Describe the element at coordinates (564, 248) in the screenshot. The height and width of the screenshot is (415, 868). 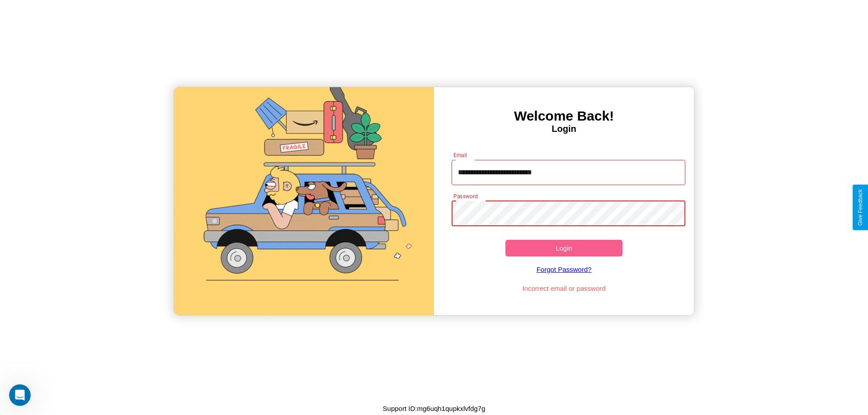
I see `button: Login` at that location.